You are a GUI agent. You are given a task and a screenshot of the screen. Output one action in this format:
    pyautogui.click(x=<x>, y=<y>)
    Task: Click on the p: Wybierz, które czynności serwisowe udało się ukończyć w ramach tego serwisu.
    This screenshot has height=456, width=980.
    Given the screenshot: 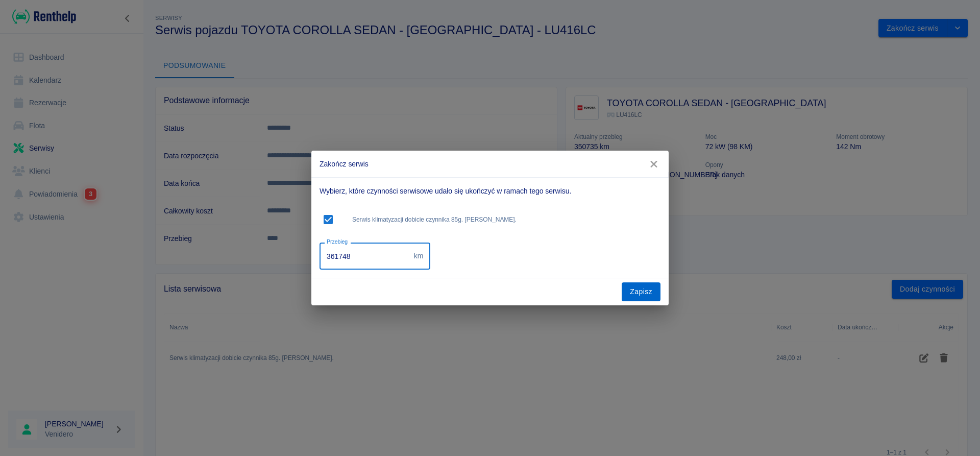 What is the action you would take?
    pyautogui.click(x=490, y=191)
    